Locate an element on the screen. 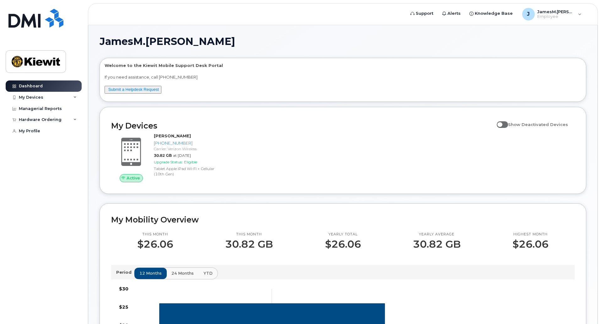  p: Highest month is located at coordinates (531, 234).